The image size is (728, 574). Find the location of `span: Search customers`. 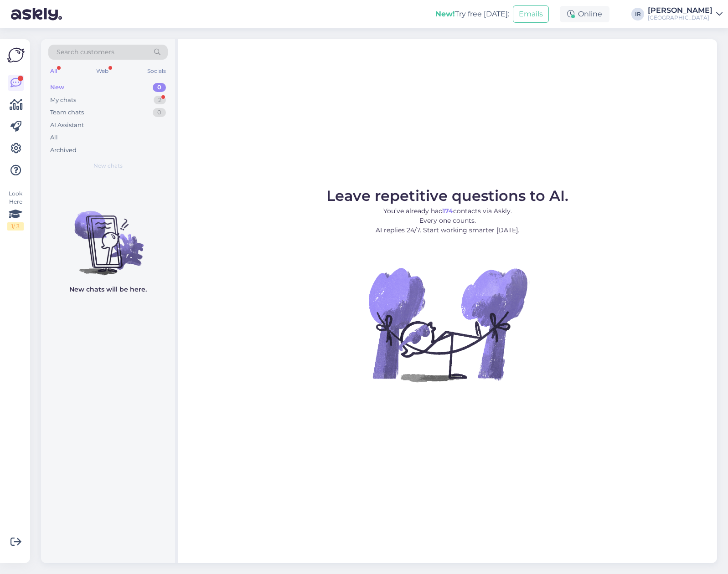

span: Search customers is located at coordinates (85, 52).